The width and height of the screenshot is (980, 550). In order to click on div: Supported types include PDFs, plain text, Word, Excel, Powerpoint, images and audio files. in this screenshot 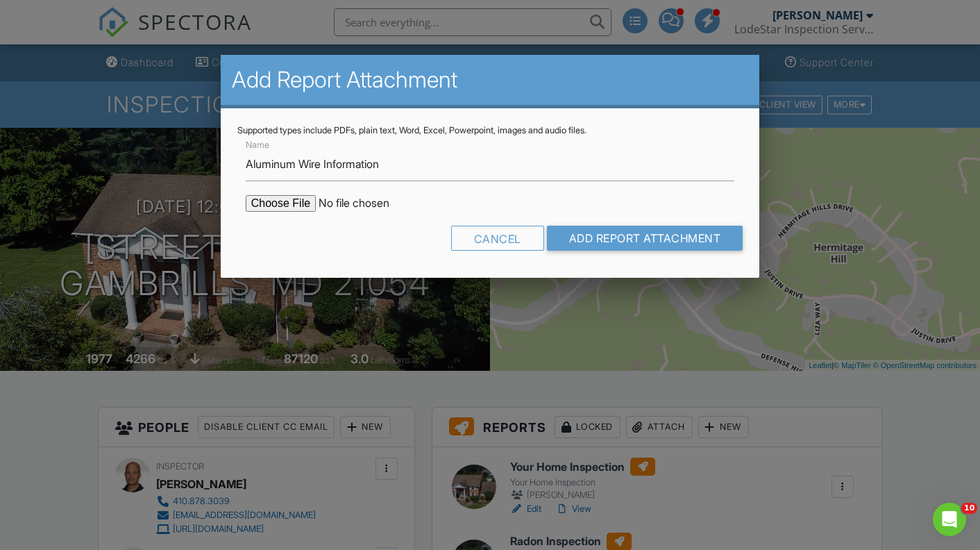, I will do `click(490, 130)`.